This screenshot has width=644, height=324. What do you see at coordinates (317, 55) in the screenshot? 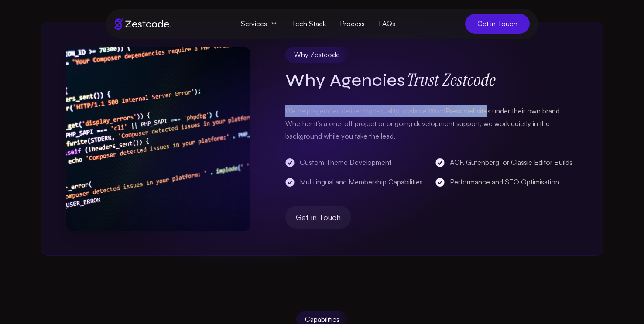
I see `div: Why Zestcode` at bounding box center [317, 55].